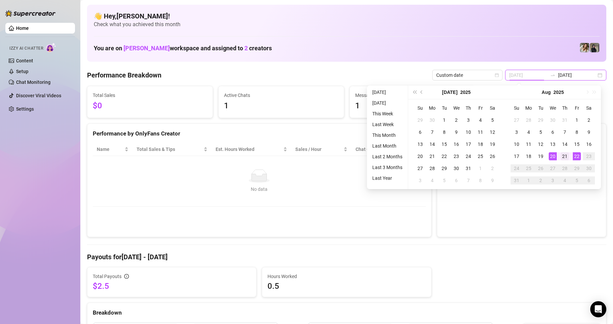  Describe the element at coordinates (420, 144) in the screenshot. I see `td: 2025-07-13` at that location.